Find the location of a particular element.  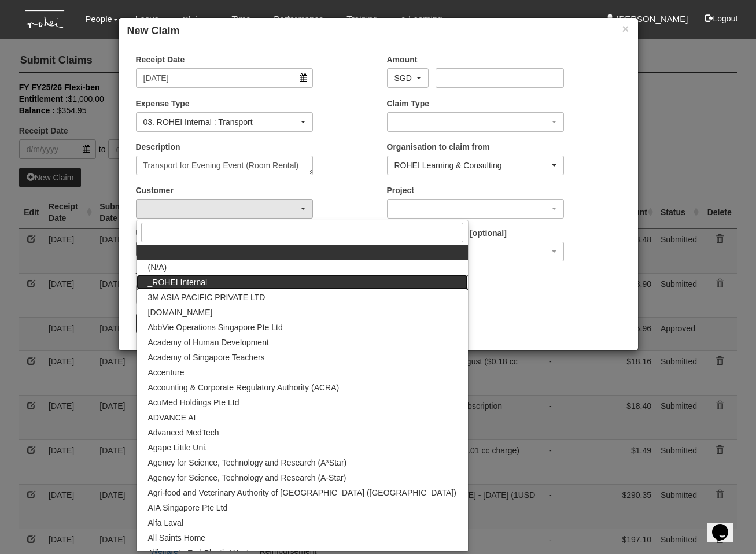

label: Receipt Date is located at coordinates (160, 60).